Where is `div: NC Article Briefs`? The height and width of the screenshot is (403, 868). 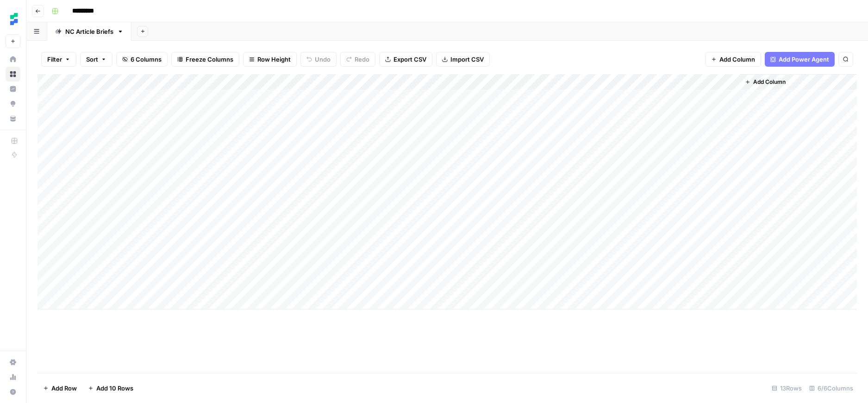 div: NC Article Briefs is located at coordinates (89, 32).